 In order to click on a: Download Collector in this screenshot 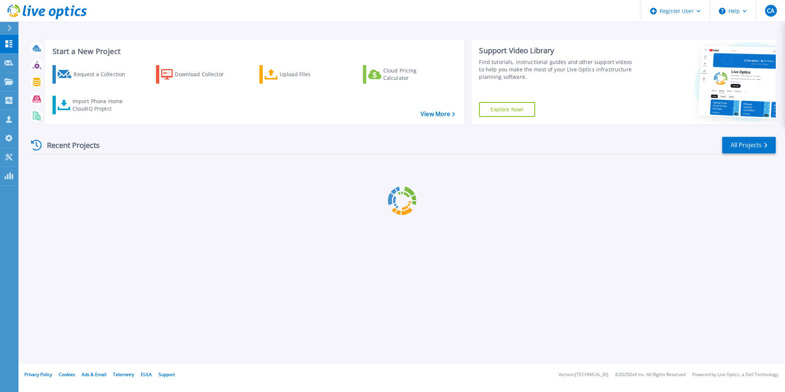, I will do `click(197, 74)`.